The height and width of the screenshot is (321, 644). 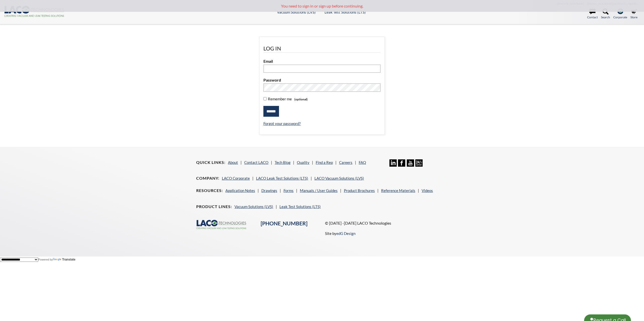 I want to click on a: Reference Materials, so click(x=398, y=191).